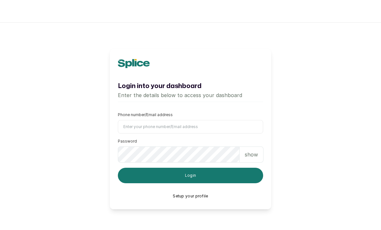 The image size is (381, 230). Describe the element at coordinates (145, 115) in the screenshot. I see `label: Phone number/Email address` at that location.